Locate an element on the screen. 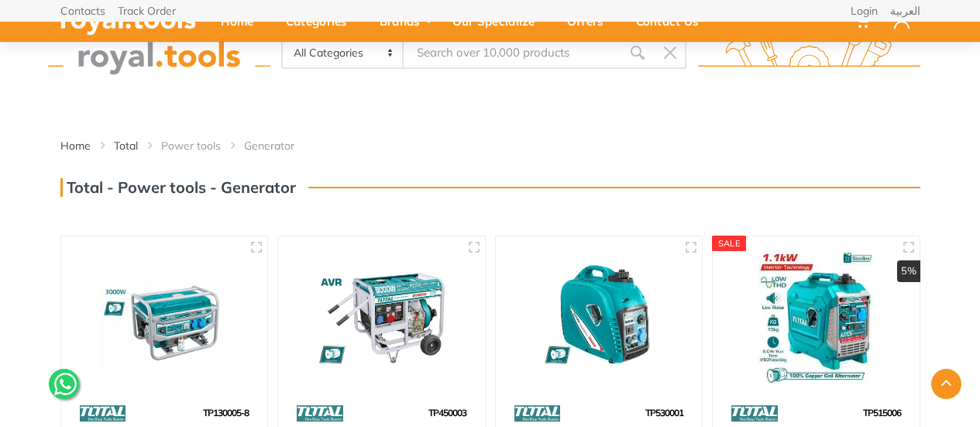 Image resolution: width=980 pixels, height=427 pixels. div: 5% is located at coordinates (909, 271).